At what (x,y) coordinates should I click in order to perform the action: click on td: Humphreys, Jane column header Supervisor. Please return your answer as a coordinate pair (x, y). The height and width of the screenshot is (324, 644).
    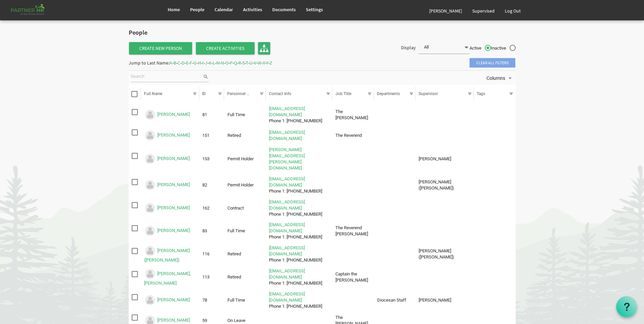
    Looking at the image, I should click on (445, 300).